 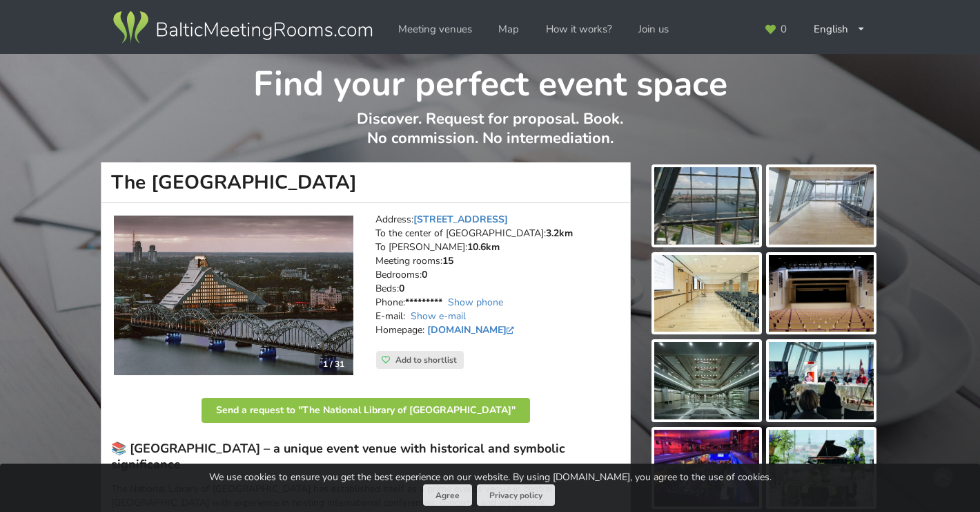 What do you see at coordinates (490, 80) in the screenshot?
I see `h1: Find your perfect event space` at bounding box center [490, 80].